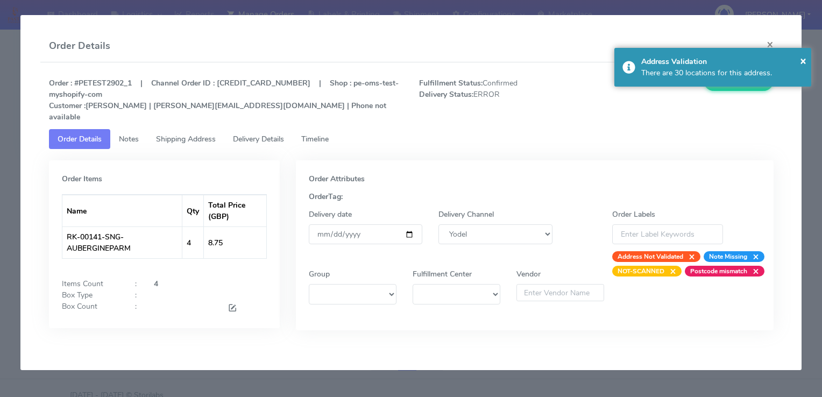 This screenshot has height=397, width=822. I want to click on label: Order Labels, so click(634, 214).